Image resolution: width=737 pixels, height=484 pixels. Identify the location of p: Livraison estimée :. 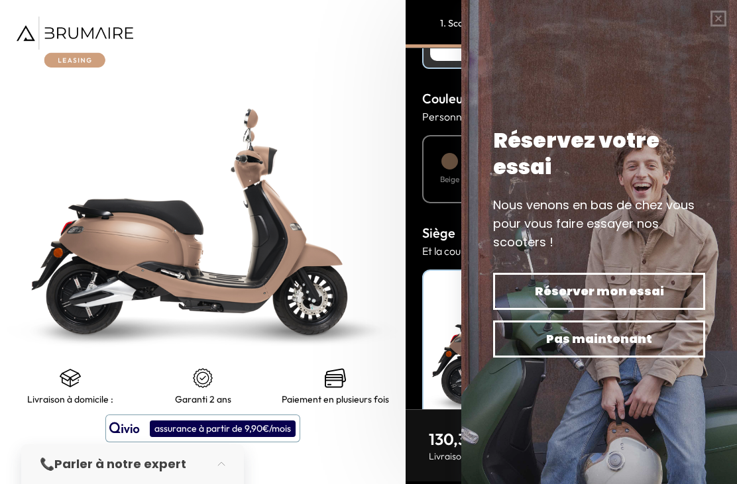
(482, 456).